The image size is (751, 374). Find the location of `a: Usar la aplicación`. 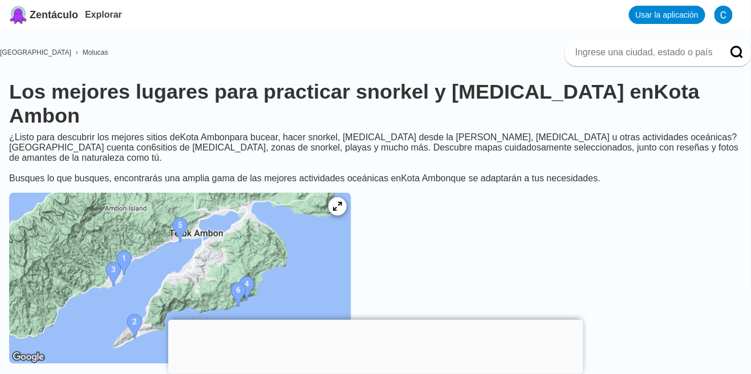

a: Usar la aplicación is located at coordinates (667, 15).